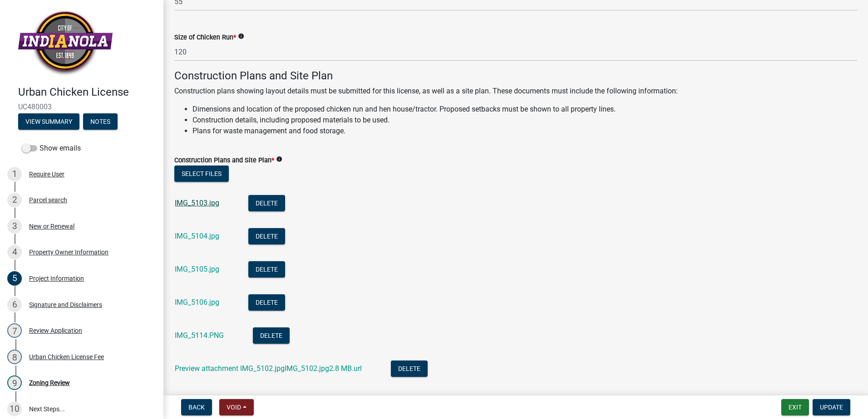 Image resolution: width=868 pixels, height=419 pixels. What do you see at coordinates (831, 407) in the screenshot?
I see `span: Update` at bounding box center [831, 407].